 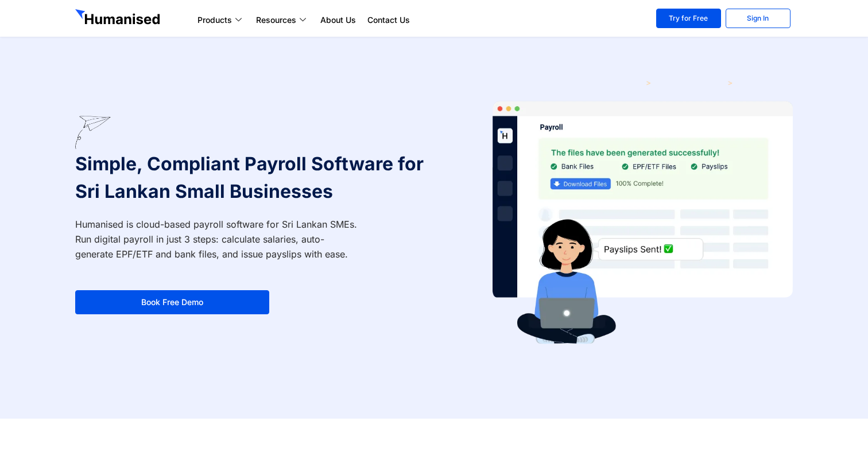 I want to click on h1: Simple, Compliant Payroll Software for Sri Lankan Small Businesses, so click(x=251, y=178).